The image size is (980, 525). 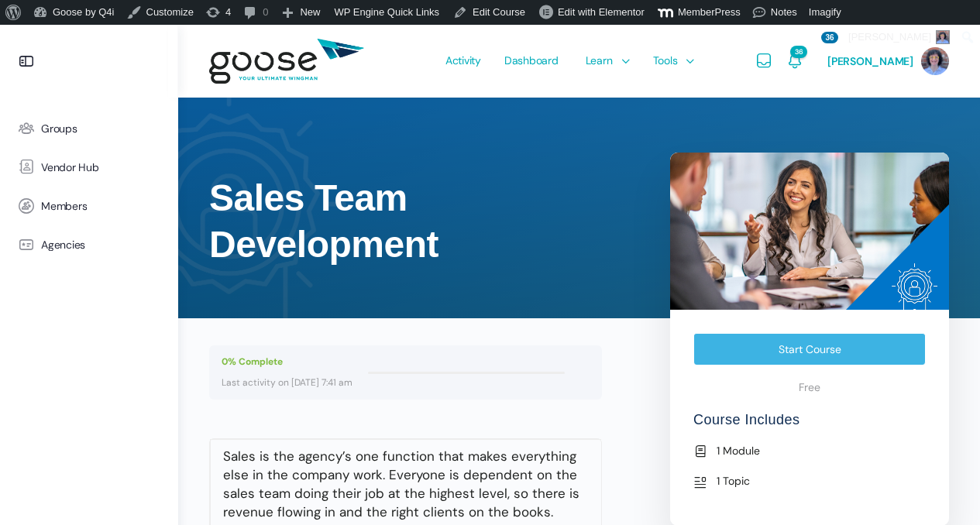 I want to click on a: Agencies, so click(x=89, y=245).